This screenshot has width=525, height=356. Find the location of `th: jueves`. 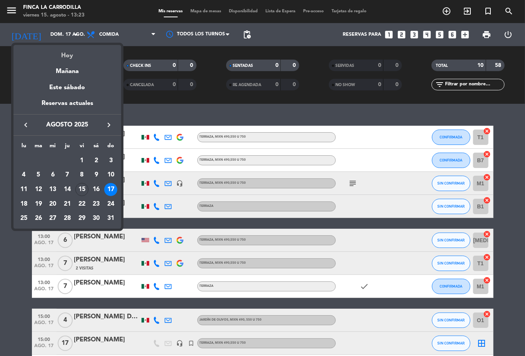

th: jueves is located at coordinates (67, 147).